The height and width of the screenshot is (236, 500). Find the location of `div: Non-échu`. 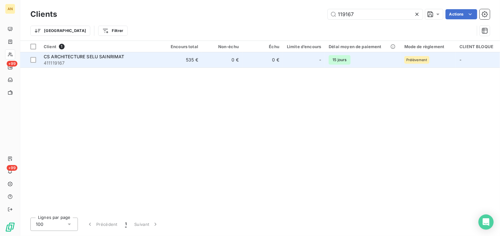

div: Non-échu is located at coordinates (222, 47).